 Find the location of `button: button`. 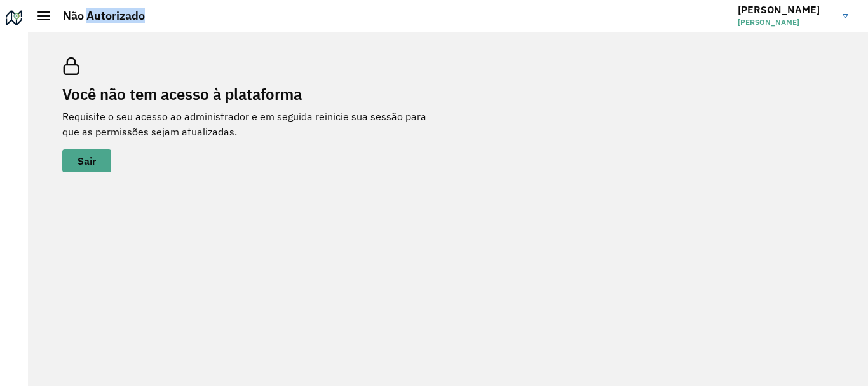

button: button is located at coordinates (86, 161).